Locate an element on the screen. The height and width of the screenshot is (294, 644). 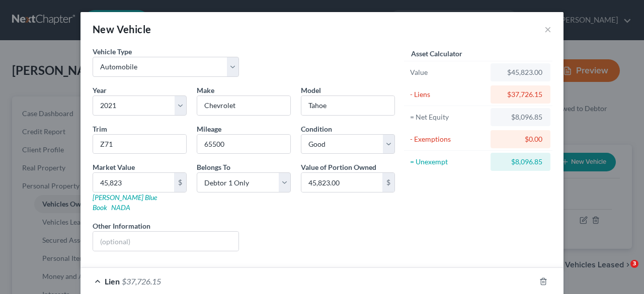
input: (optional) is located at coordinates (165, 241).